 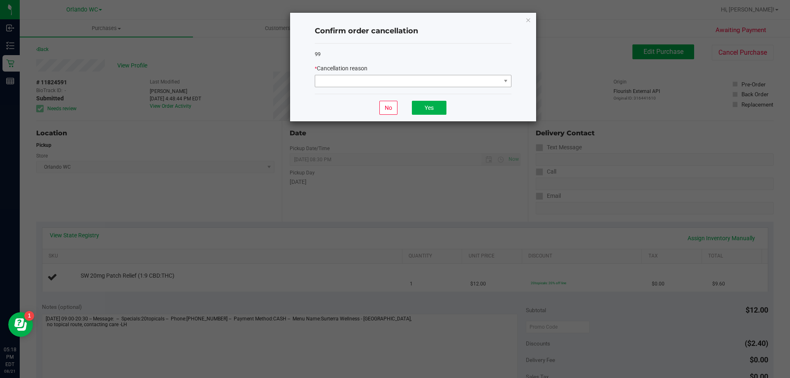 What do you see at coordinates (429, 108) in the screenshot?
I see `button: Yes` at bounding box center [429, 108].